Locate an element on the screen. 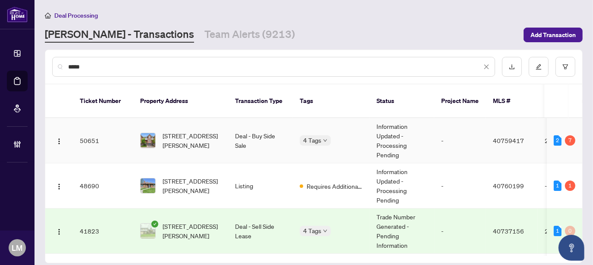 This screenshot has width=593, height=265. span: edit is located at coordinates (538, 67).